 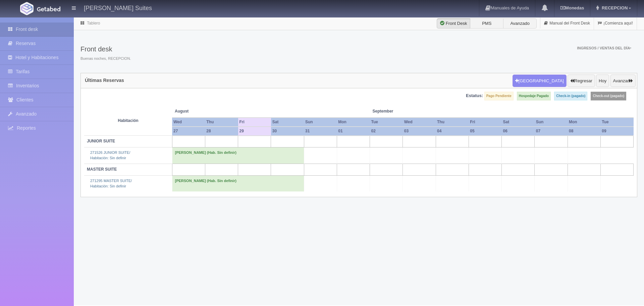 What do you see at coordinates (205, 111) in the screenshot?
I see `span: August` at bounding box center [205, 111].